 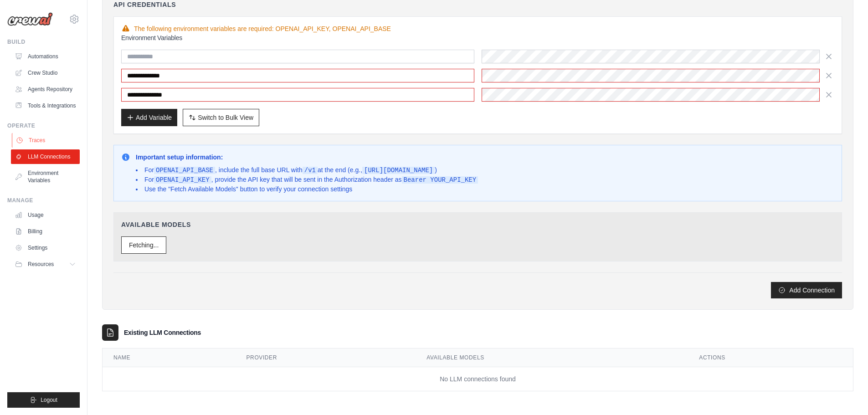 I want to click on button: Switch to Bulk View, so click(x=221, y=118).